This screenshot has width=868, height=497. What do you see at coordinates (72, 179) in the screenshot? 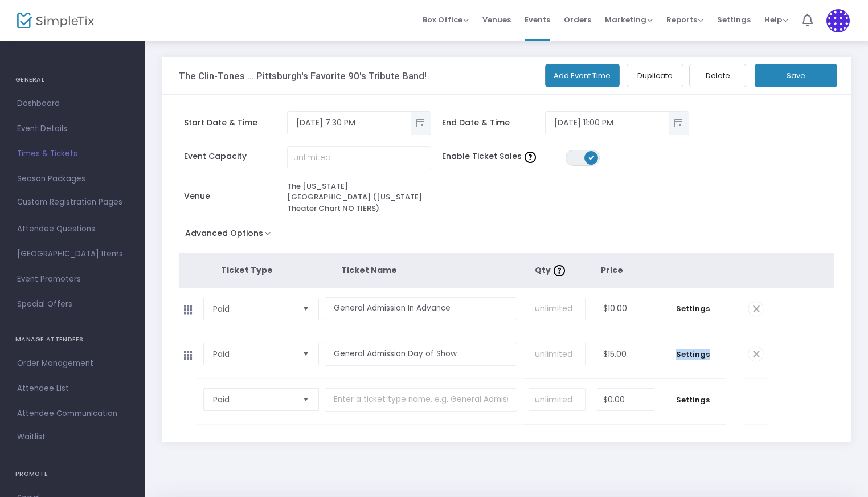
I see `span: Season Packages` at bounding box center [72, 179].